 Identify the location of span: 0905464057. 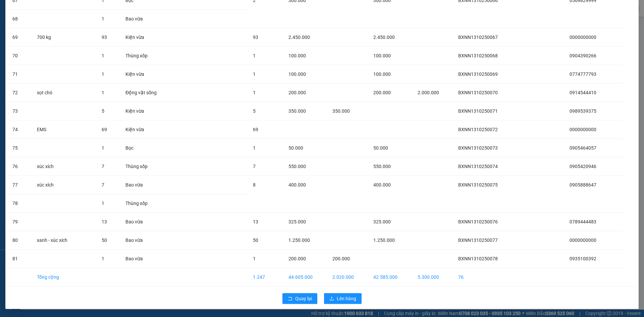
(583, 148).